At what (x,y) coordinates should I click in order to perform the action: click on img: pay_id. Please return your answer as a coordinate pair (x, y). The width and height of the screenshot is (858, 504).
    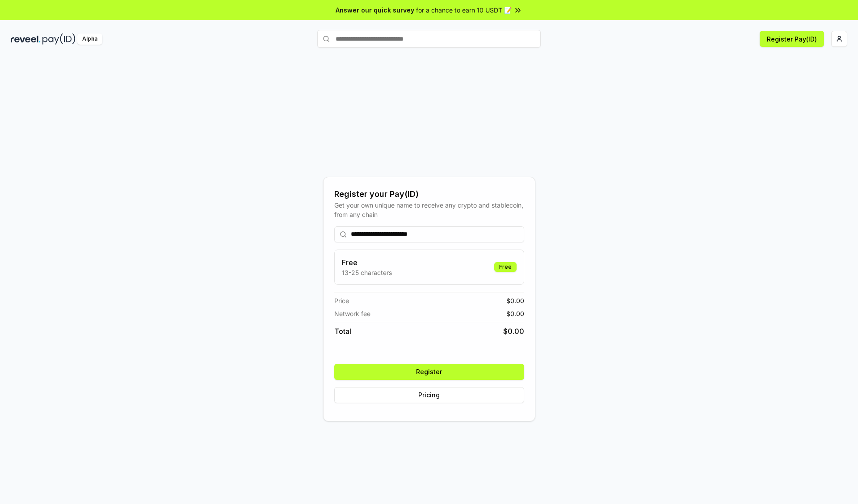
    Looking at the image, I should click on (59, 39).